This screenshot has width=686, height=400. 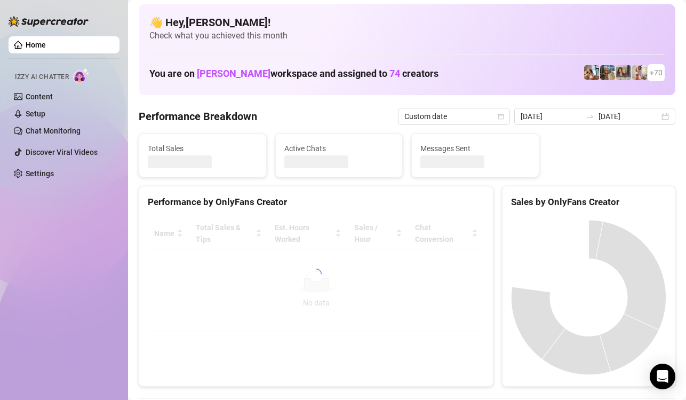 I want to click on span: swap-right, so click(x=590, y=116).